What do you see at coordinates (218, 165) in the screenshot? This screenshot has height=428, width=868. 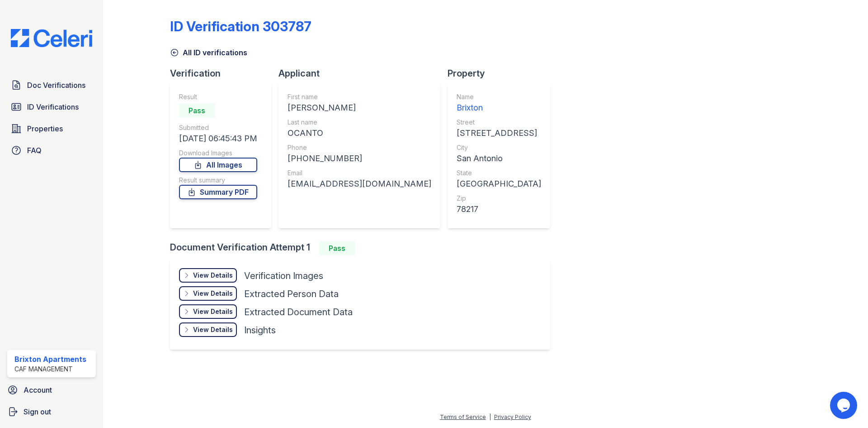 I see `a: All Images` at bounding box center [218, 165].